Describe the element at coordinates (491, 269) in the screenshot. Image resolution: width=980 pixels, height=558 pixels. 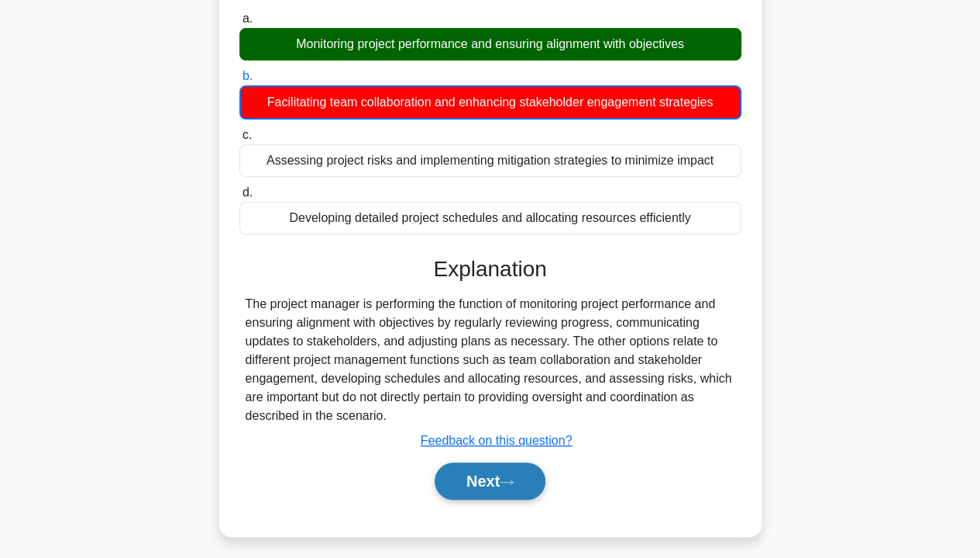
I see `h3: Explanation` at that location.